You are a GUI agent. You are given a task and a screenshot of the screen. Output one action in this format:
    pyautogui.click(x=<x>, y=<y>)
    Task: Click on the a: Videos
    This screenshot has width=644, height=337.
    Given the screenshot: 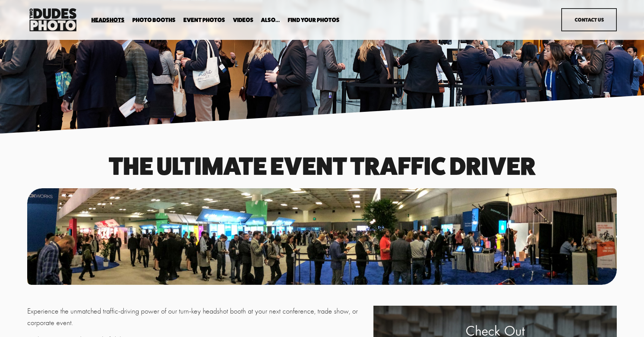 What is the action you would take?
    pyautogui.click(x=243, y=20)
    